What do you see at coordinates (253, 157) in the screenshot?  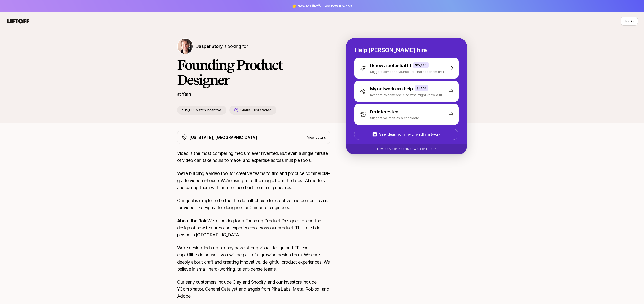 I see `p: Video is the most compelling medium ever invented. But even a single minute of video can take hou...` at bounding box center [253, 157].